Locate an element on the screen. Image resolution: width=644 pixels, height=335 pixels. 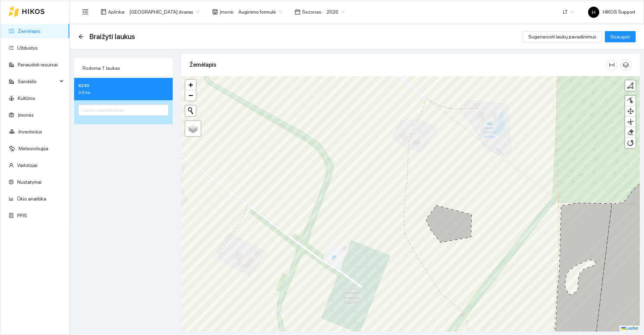
a: Inventorius is located at coordinates (30, 132).